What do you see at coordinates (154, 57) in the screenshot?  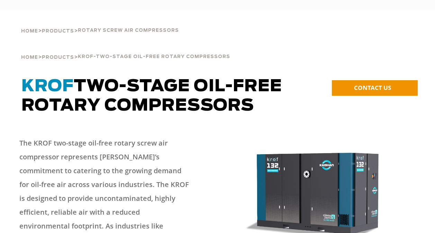 I see `span: KROF-TWO-STAGE OIL-FREE ROTARY COMPRESSORS` at bounding box center [154, 57].